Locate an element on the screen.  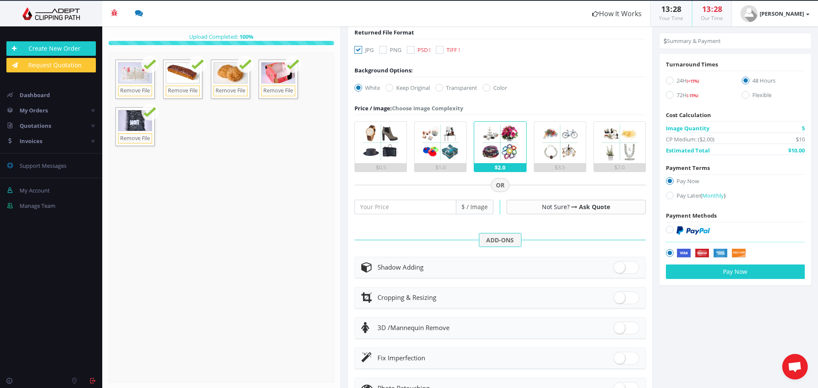
span: Payment Methods is located at coordinates (691, 215).